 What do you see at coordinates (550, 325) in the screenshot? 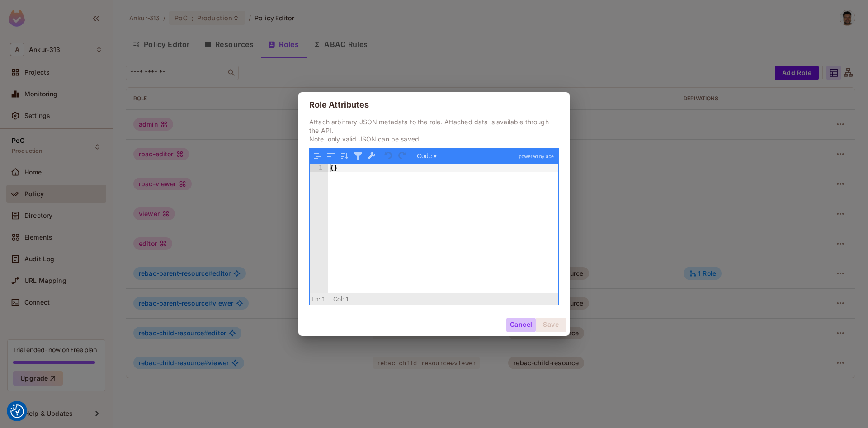
I see `button: Save` at bounding box center [550, 325].